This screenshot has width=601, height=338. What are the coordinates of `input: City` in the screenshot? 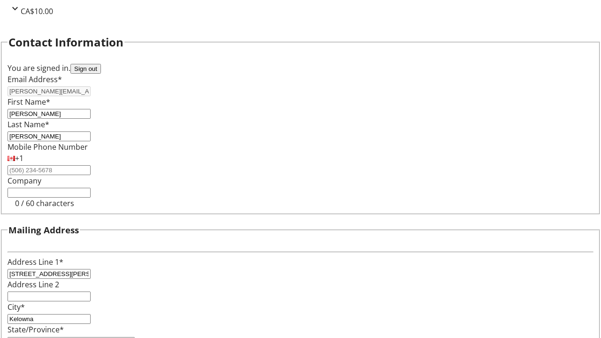 It's located at (49, 319).